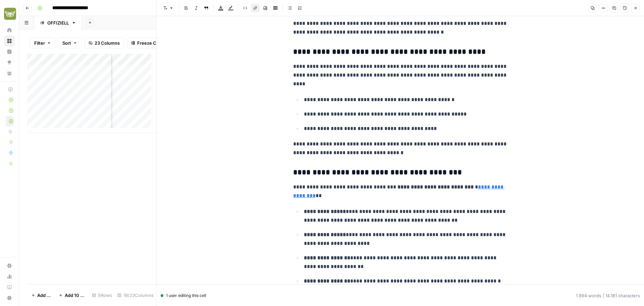  I want to click on span: Sort, so click(67, 43).